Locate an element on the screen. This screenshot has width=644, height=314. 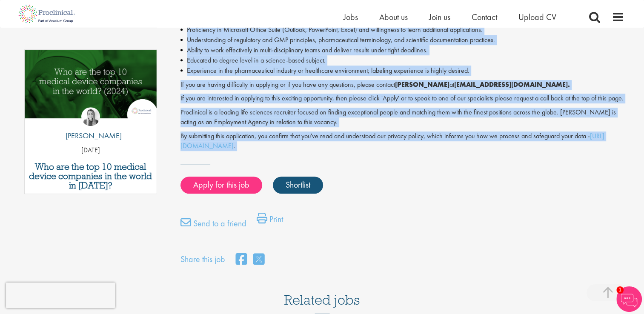
a: Contact is located at coordinates (485, 17).